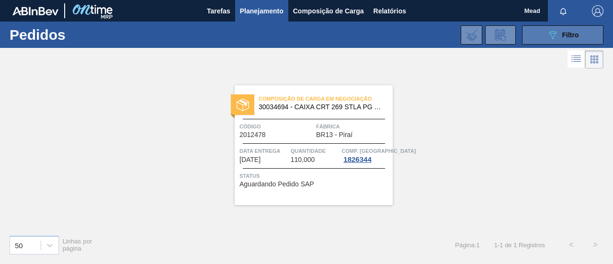 Image resolution: width=613 pixels, height=264 pixels. What do you see at coordinates (78, 245) in the screenshot?
I see `span: Linhas por página` at bounding box center [78, 245].